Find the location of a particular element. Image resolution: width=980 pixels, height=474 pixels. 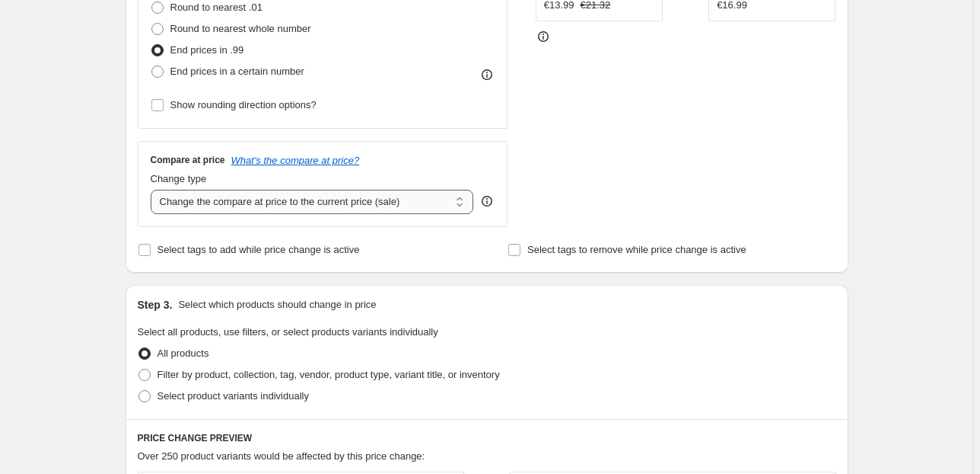

p: Select which products should change in price is located at coordinates (277, 305).